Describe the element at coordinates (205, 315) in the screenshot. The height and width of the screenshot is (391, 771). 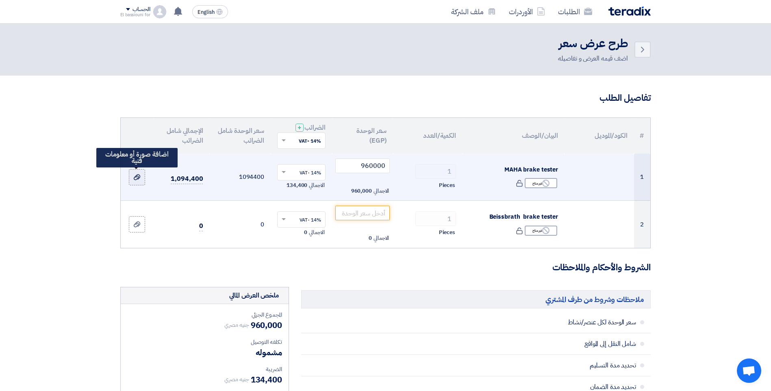
I see `div: المجموع الجزئي` at that location.